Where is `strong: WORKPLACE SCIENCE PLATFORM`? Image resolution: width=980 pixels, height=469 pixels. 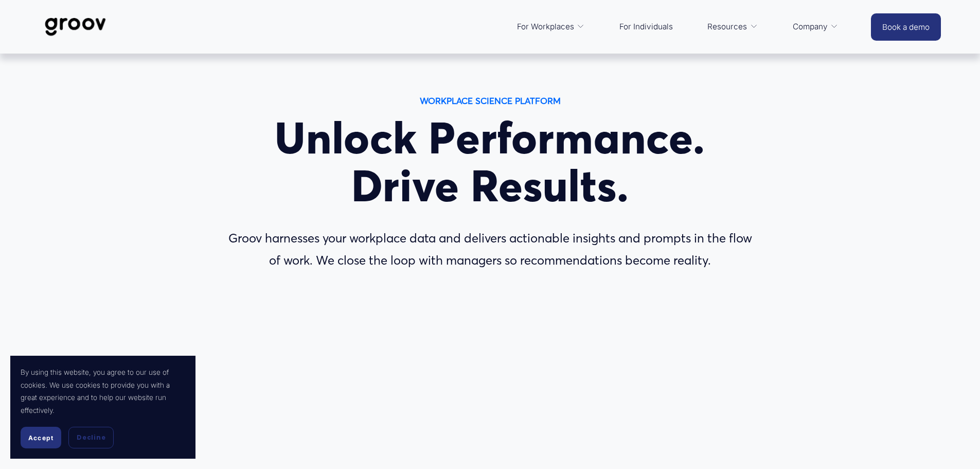 strong: WORKPLACE SCIENCE PLATFORM is located at coordinates (491, 100).